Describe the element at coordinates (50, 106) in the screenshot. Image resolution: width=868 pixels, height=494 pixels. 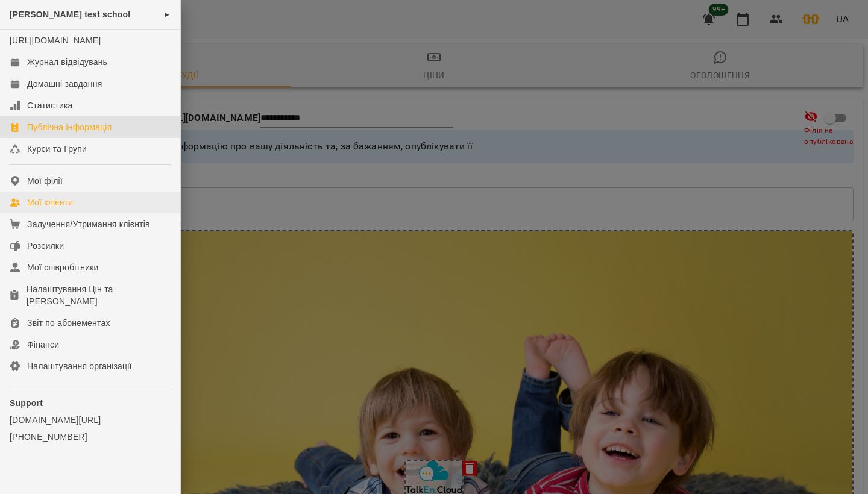
I see `div: Статистика` at that location.